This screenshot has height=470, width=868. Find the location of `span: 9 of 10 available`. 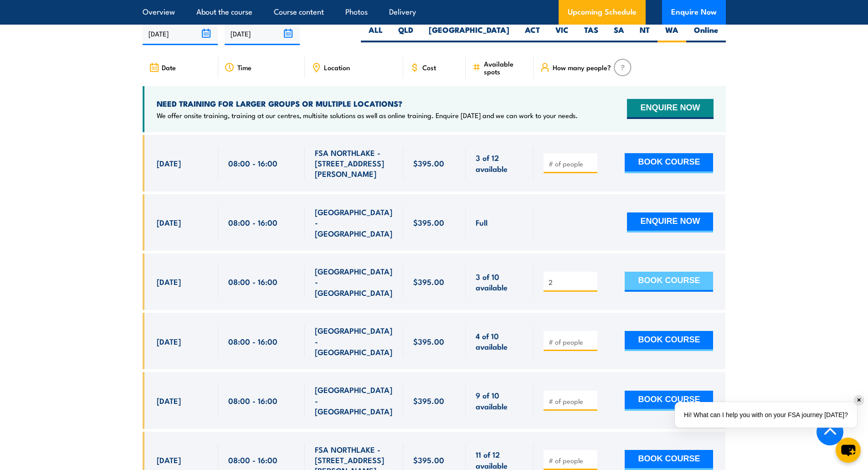

span: 9 of 10 available is located at coordinates (499, 400).